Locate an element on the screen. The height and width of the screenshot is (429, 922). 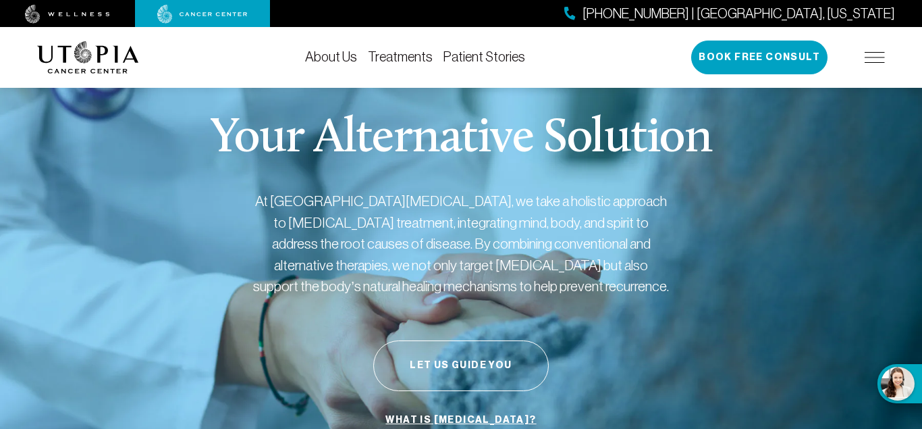
img: icon-hamburger is located at coordinates (875, 57).